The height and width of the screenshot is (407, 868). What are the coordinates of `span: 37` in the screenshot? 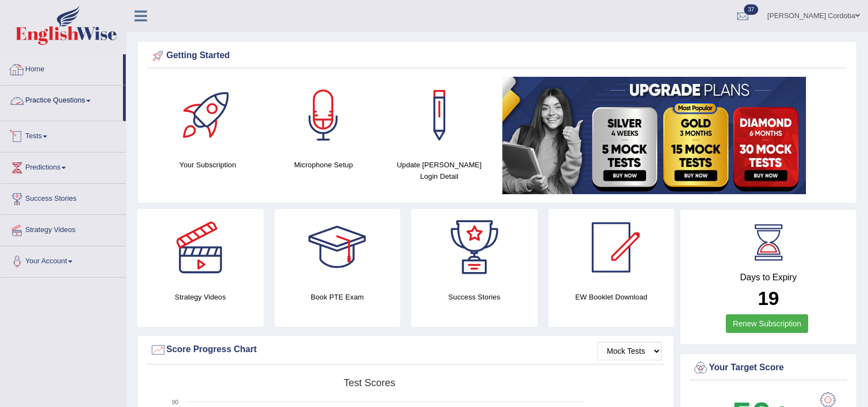 It's located at (750, 10).